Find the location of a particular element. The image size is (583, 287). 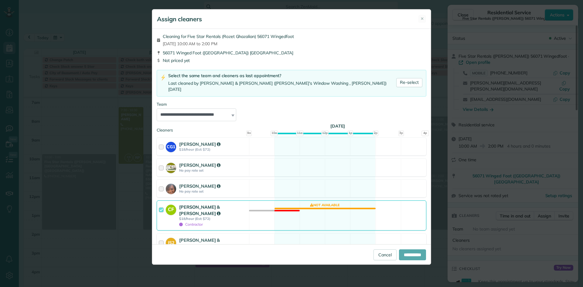

strong: CF is located at coordinates (171, 209).